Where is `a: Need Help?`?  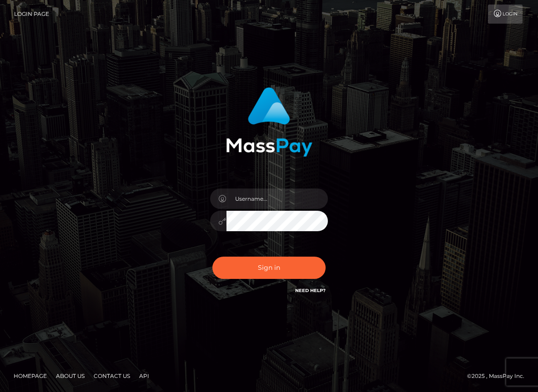
a: Need Help? is located at coordinates (310, 290).